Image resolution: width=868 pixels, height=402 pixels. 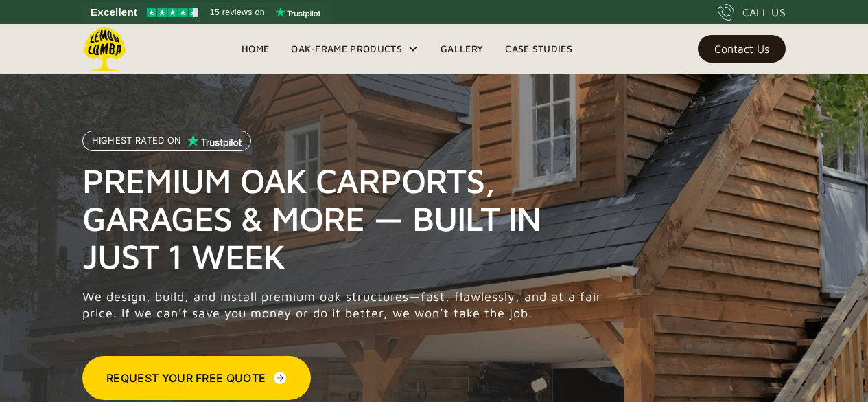 What do you see at coordinates (167, 145) in the screenshot?
I see `a: Highest Rated on` at bounding box center [167, 145].